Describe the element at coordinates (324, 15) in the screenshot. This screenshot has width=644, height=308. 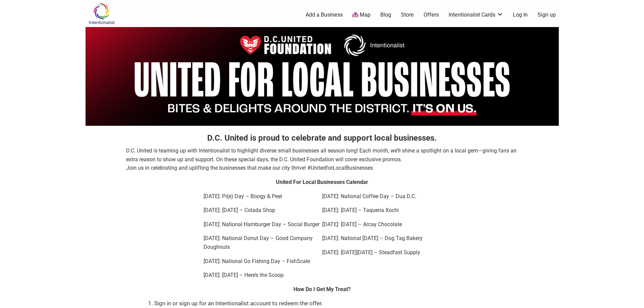
I see `a: Add a Business` at that location.